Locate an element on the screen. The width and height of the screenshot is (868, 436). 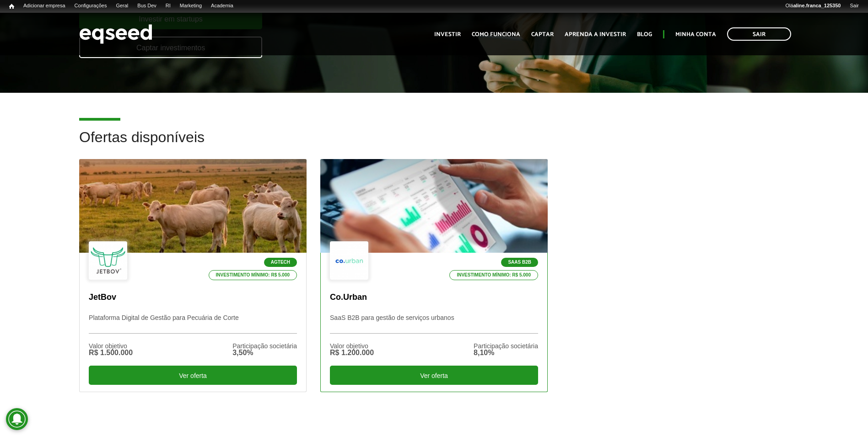
div: 8,10% is located at coordinates (506, 353).